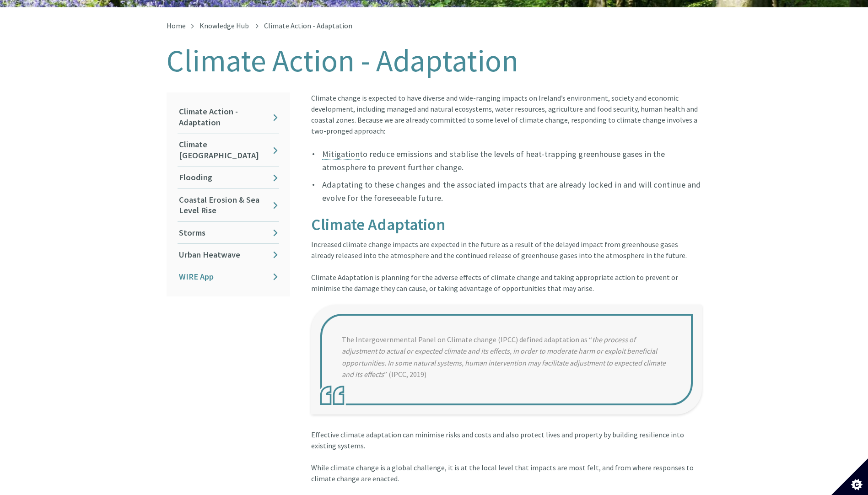 Image resolution: width=868 pixels, height=495 pixels. Describe the element at coordinates (850, 477) in the screenshot. I see `button: Set cookie preferences` at that location.